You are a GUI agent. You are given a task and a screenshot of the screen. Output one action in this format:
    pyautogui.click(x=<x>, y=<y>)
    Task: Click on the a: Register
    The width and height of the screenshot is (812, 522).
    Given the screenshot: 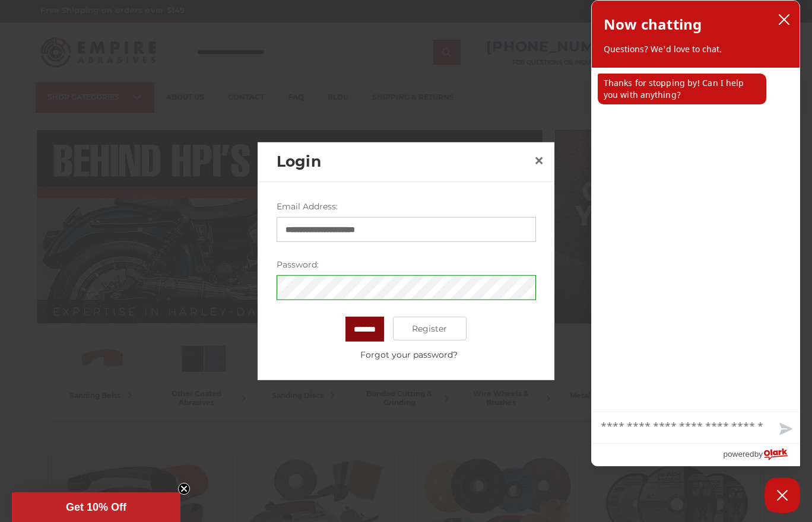 What is the action you would take?
    pyautogui.click(x=430, y=329)
    